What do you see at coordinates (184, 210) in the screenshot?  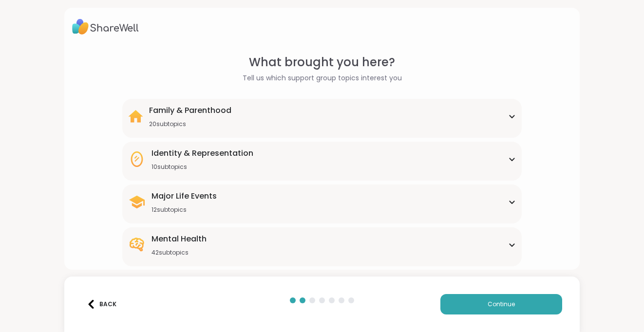 I see `div: 12 subtopics` at bounding box center [184, 210].